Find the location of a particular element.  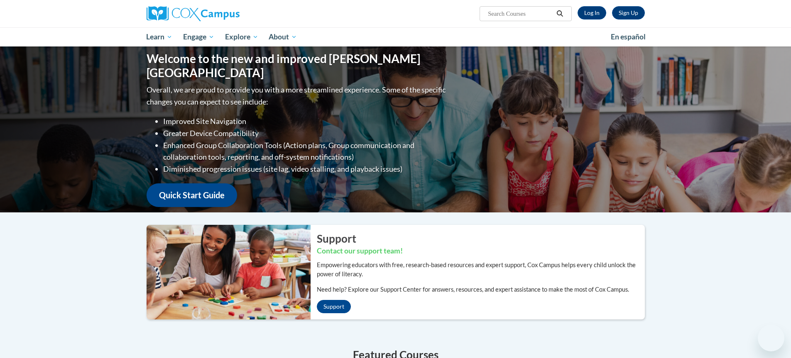

a: Support is located at coordinates (334, 307).